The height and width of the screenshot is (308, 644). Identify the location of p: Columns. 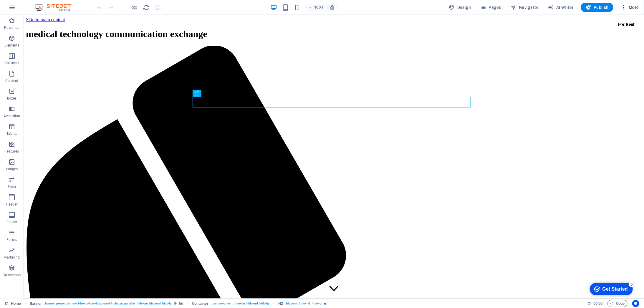
(12, 63).